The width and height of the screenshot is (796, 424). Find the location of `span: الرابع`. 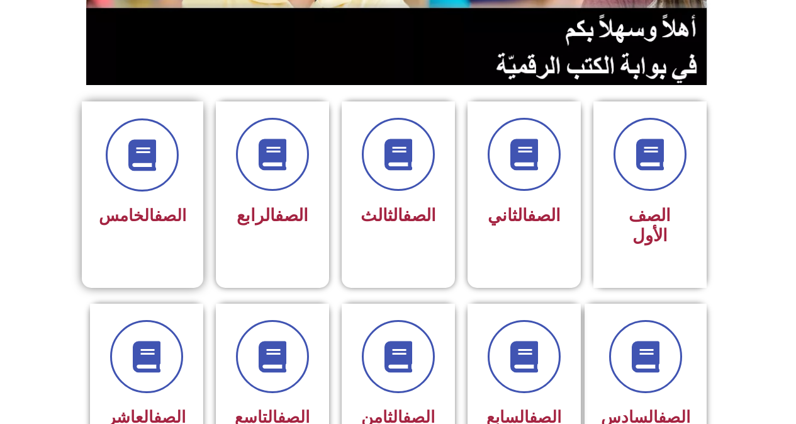

span: الرابع is located at coordinates (272, 215).